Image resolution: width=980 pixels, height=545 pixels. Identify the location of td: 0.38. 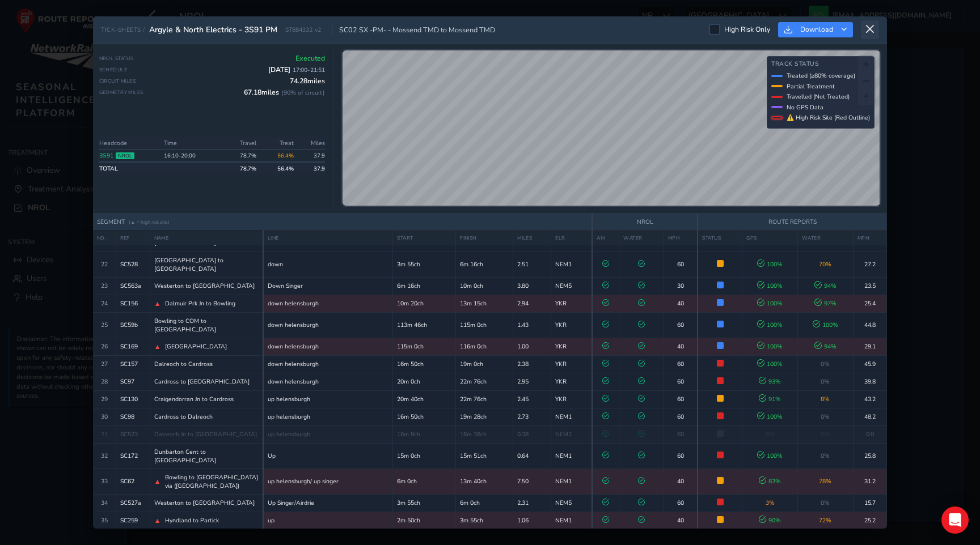
(532, 434).